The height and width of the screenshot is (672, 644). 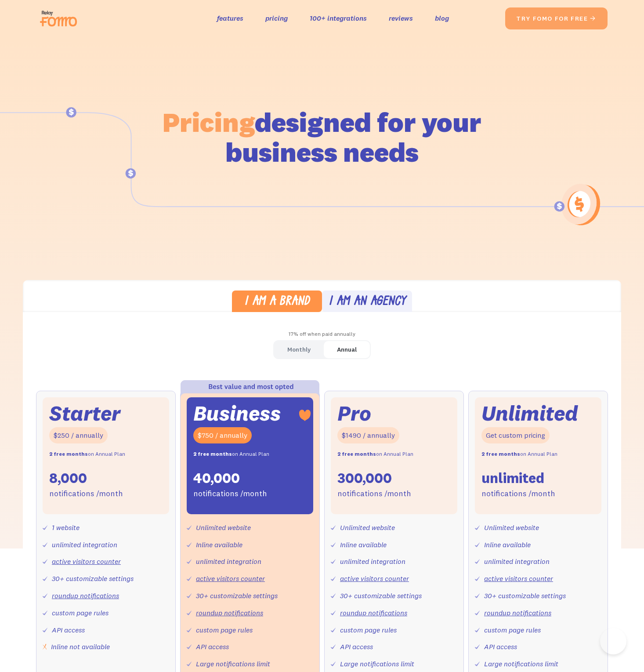 I want to click on a: features, so click(x=230, y=18).